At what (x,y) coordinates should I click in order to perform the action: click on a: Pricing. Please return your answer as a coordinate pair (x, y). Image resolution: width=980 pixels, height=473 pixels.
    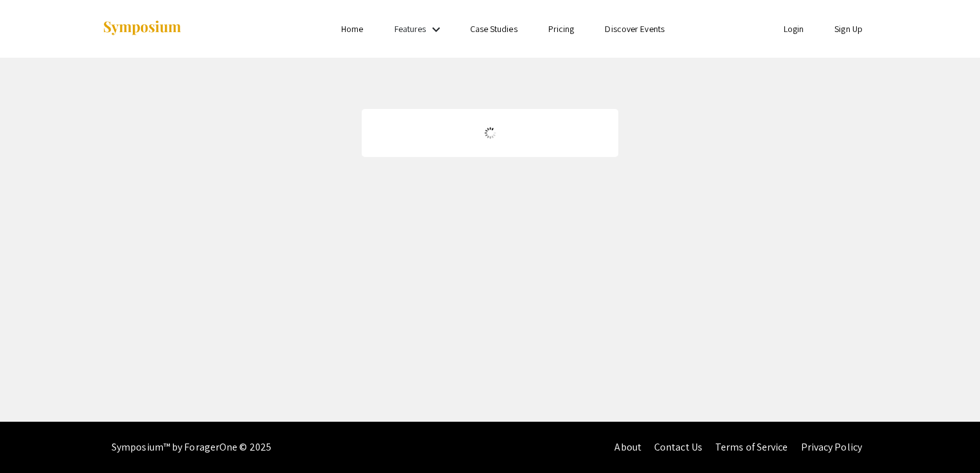
    Looking at the image, I should click on (561, 29).